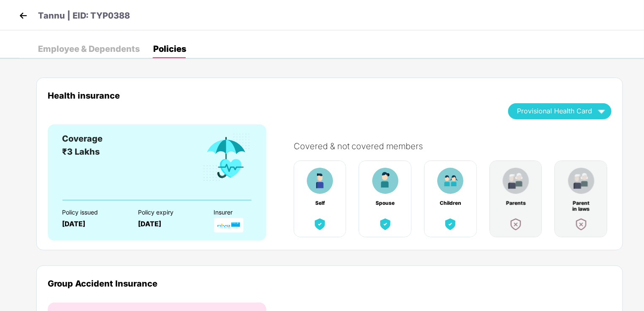 This screenshot has width=644, height=311. Describe the element at coordinates (386, 203) in the screenshot. I see `div: Spouse` at that location.